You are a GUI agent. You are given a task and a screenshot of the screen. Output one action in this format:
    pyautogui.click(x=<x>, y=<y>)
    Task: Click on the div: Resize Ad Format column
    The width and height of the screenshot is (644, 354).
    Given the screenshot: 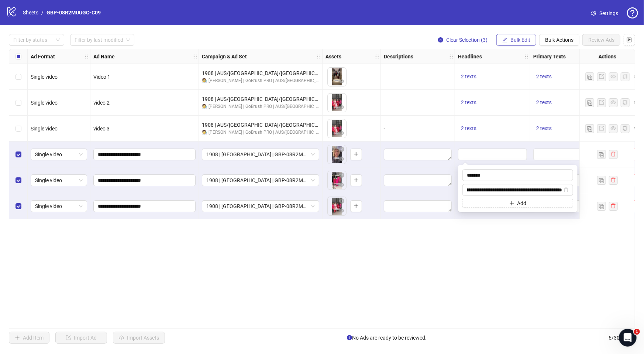 What is the action you would take?
    pyautogui.click(x=89, y=56)
    